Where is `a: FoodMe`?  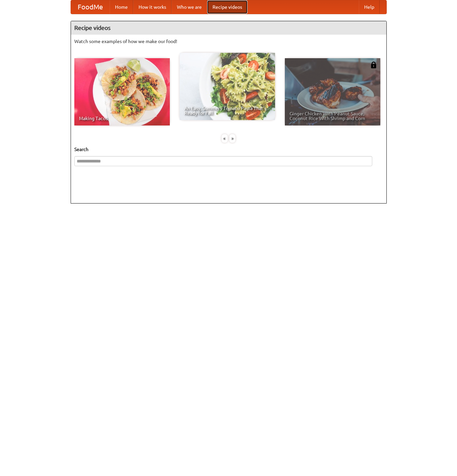
a: FoodMe is located at coordinates (90, 7).